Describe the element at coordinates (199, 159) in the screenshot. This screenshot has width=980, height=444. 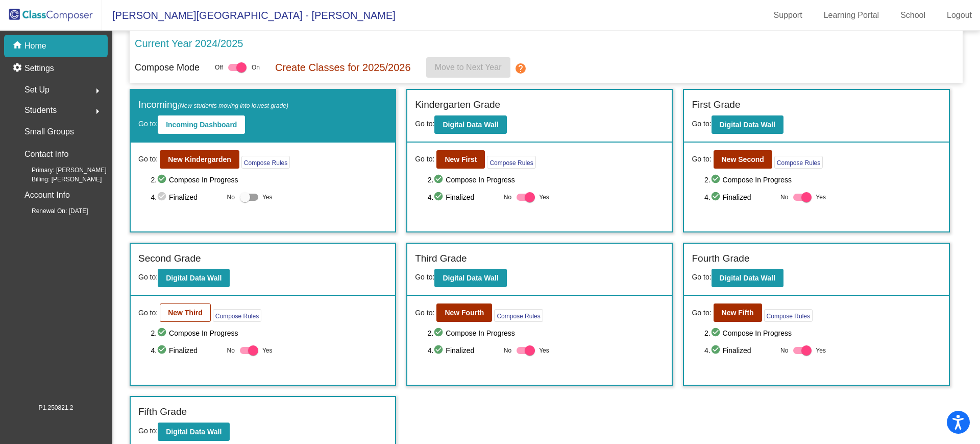
I see `button: New Kindergarden` at that location.